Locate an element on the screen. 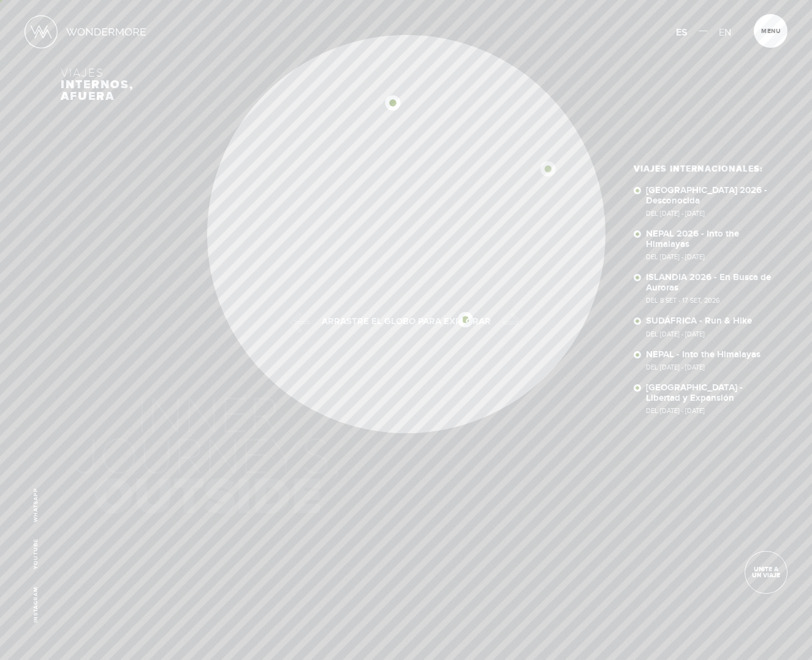  span: ES is located at coordinates (681, 32).